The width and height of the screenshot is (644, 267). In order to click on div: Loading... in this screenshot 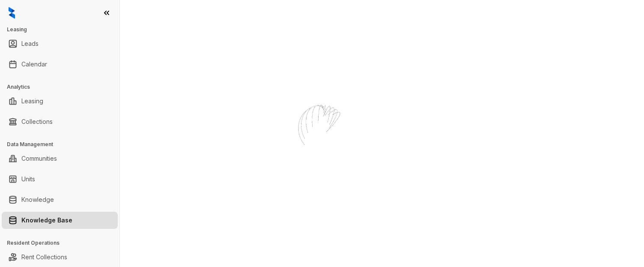, I will do `click(322, 176)`.